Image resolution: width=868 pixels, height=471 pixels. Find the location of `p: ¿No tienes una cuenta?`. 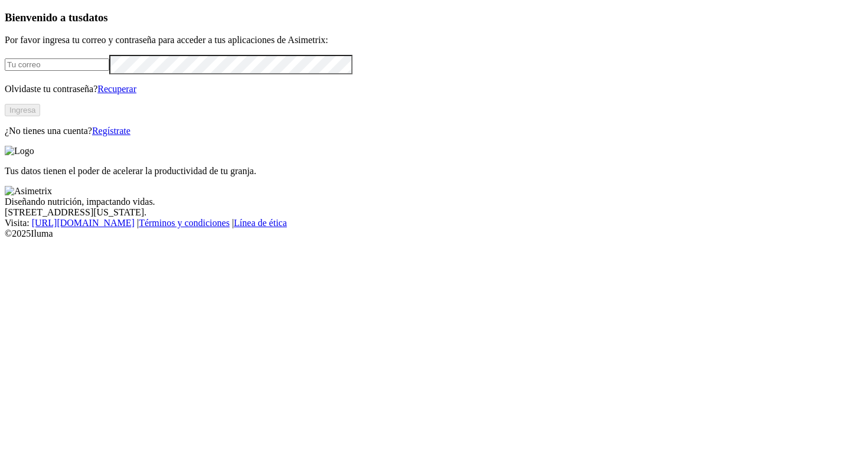

p: ¿No tienes una cuenta? is located at coordinates (434, 131).